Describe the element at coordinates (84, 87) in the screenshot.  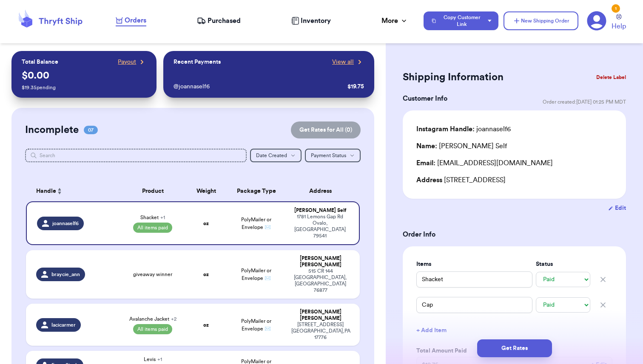
I see `p: $ 19.35 pending` at that location.